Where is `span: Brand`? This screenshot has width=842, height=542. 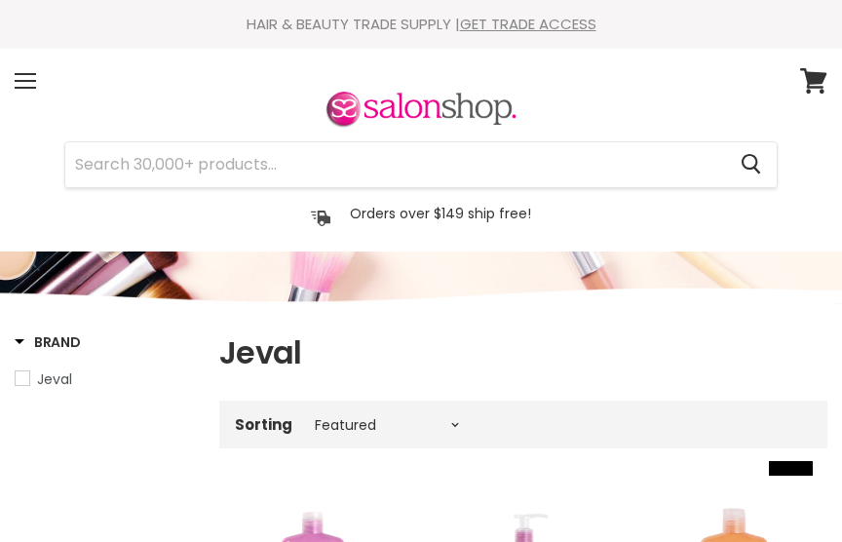 span: Brand is located at coordinates (48, 342).